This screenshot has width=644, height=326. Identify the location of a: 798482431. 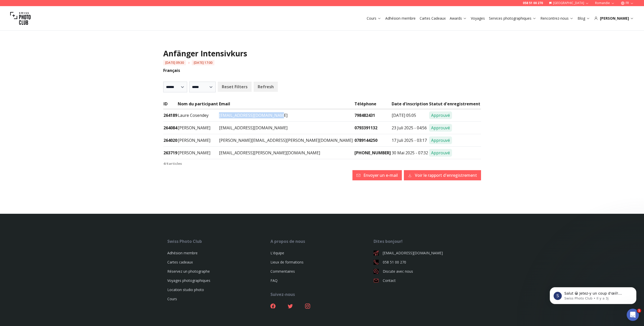
(365, 115).